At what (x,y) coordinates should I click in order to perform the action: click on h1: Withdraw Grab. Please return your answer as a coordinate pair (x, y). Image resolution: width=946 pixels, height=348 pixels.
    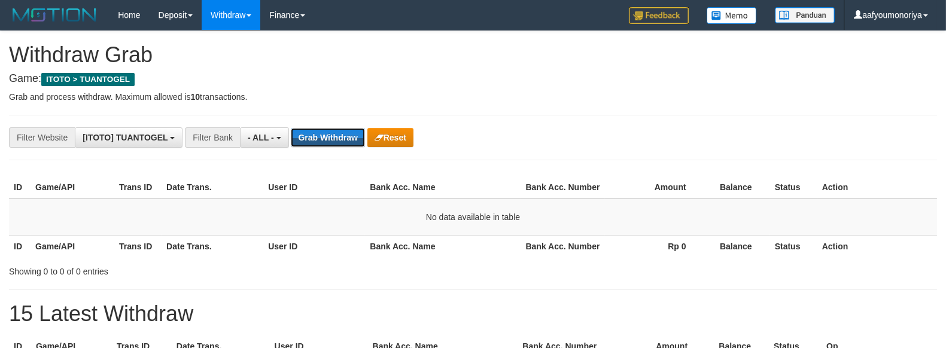
    Looking at the image, I should click on (473, 55).